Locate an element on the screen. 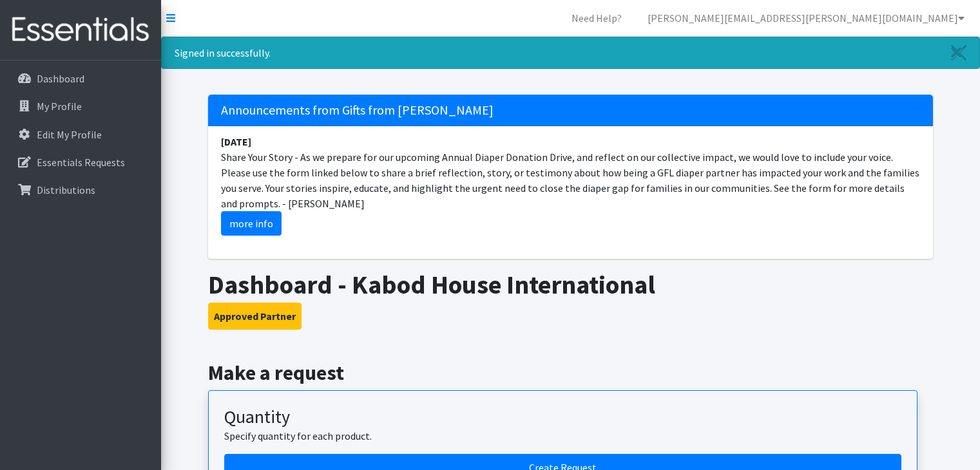  p: Edit My Profile is located at coordinates (69, 134).